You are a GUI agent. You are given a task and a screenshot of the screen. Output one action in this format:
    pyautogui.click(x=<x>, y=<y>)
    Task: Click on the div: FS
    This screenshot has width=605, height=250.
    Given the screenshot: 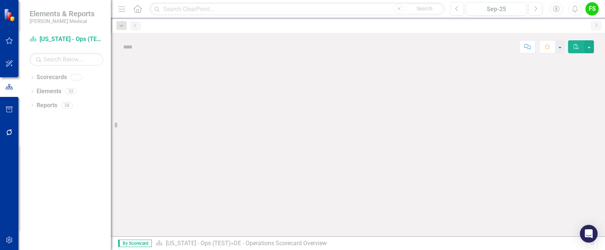 What is the action you would take?
    pyautogui.click(x=592, y=9)
    